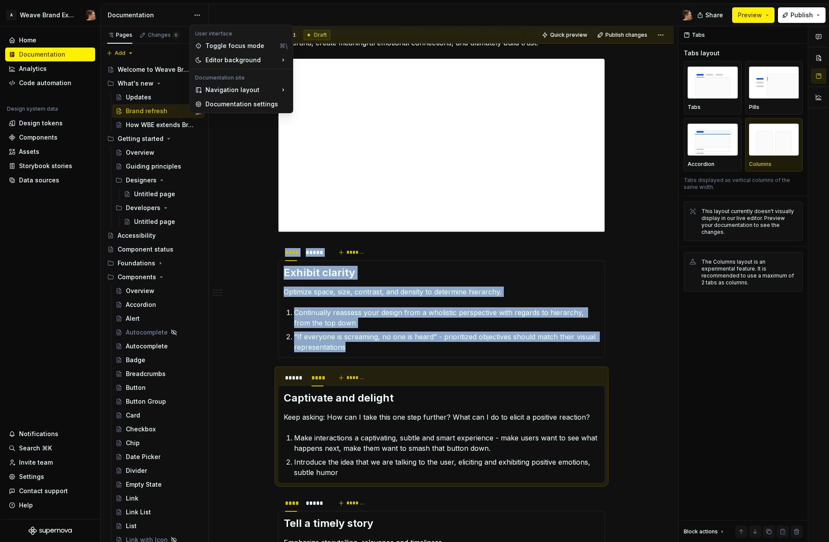 This screenshot has width=829, height=542. I want to click on div: Toggle focus mode, so click(240, 46).